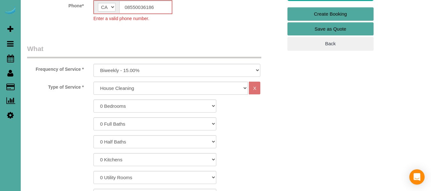 The height and width of the screenshot is (191, 431). Describe the element at coordinates (330, 14) in the screenshot. I see `a: Create Booking` at that location.